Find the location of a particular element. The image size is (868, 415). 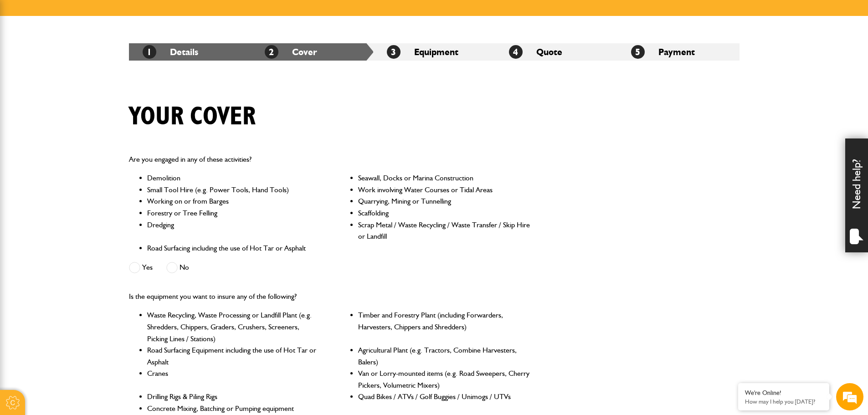

span: 2 is located at coordinates (271, 52).